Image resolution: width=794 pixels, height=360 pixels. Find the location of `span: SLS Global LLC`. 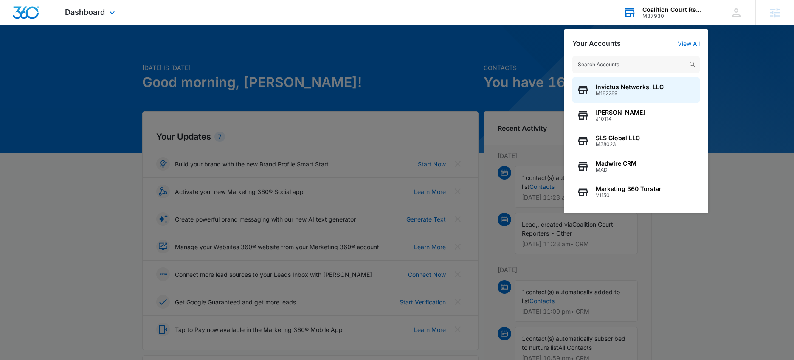

span: SLS Global LLC is located at coordinates (618, 138).